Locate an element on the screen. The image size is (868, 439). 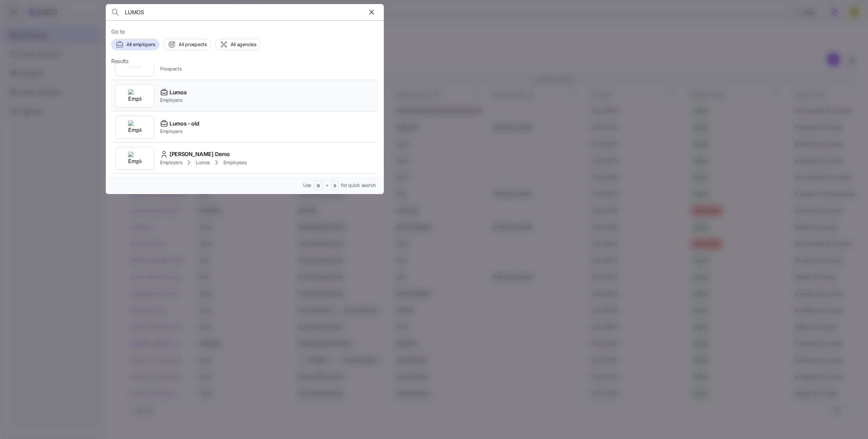
span: All prospects is located at coordinates (192, 44).